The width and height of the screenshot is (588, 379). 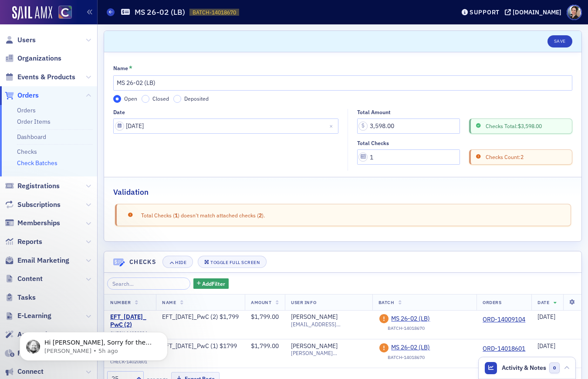 I want to click on span: Orders, so click(x=492, y=302).